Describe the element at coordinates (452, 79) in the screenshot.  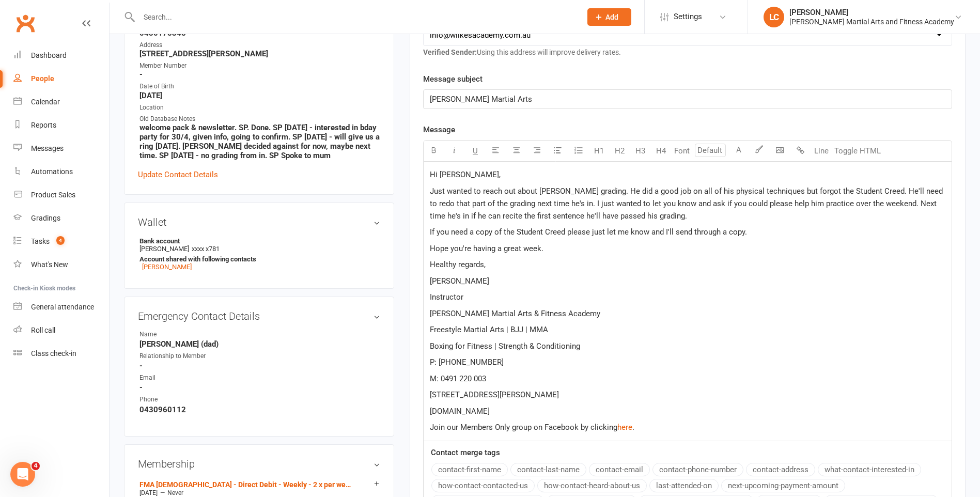
I see `label: Message subject` at that location.